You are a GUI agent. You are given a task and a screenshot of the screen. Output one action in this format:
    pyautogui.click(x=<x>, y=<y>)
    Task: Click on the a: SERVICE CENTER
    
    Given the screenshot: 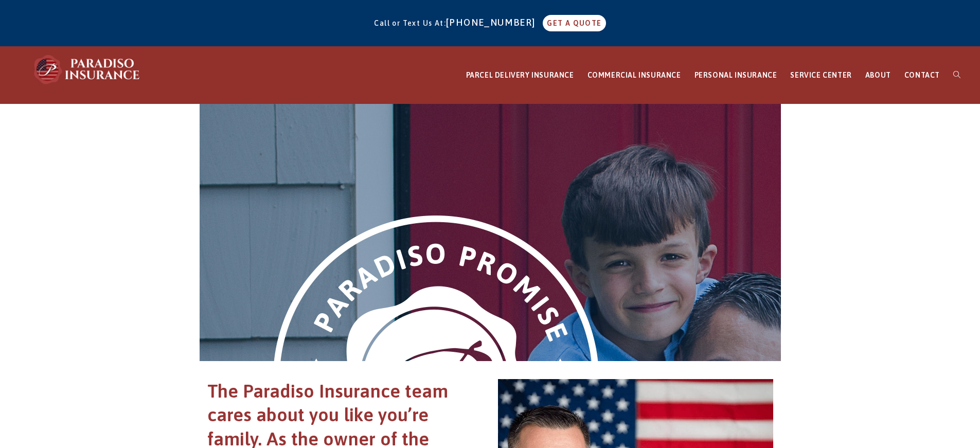 What is the action you would take?
    pyautogui.click(x=821, y=75)
    